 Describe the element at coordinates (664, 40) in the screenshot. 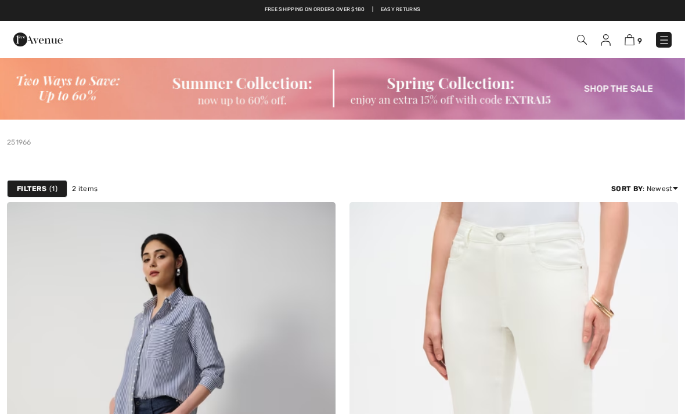

I see `img: Menu` at that location.